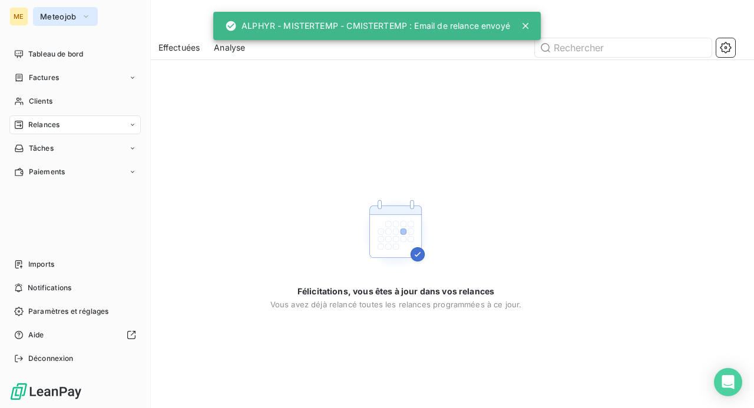 The height and width of the screenshot is (408, 754). I want to click on span: Factures, so click(44, 78).